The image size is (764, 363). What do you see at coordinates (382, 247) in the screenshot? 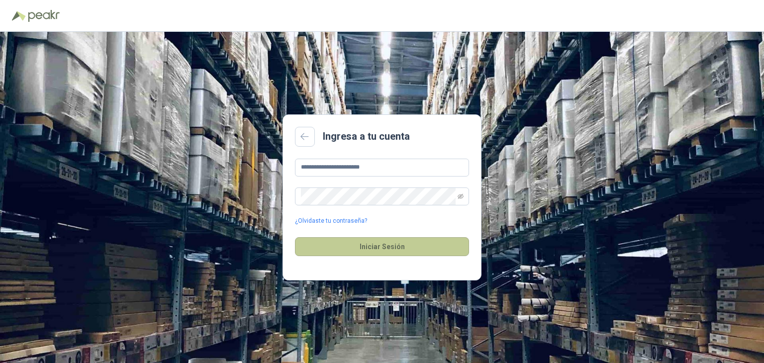
I see `button: Iniciar Sesión` at bounding box center [382, 247].